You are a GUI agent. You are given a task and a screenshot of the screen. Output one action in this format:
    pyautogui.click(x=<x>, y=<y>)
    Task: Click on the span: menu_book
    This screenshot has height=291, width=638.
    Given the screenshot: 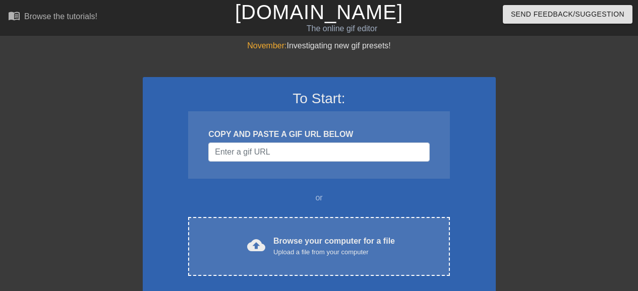 What is the action you would take?
    pyautogui.click(x=14, y=16)
    